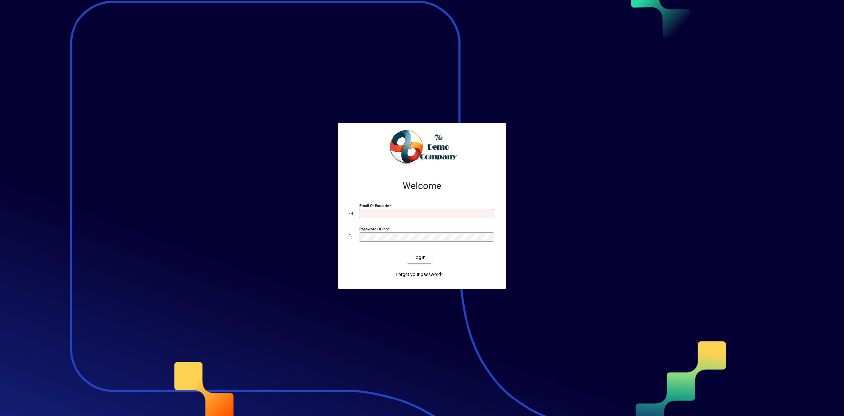 This screenshot has height=416, width=844. I want to click on mat-label: Email or Barcode, so click(374, 205).